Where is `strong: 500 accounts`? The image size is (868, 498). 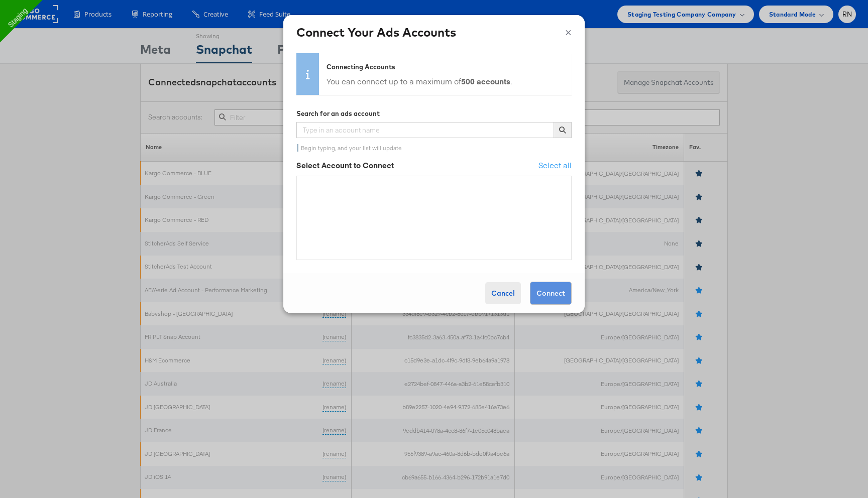 strong: 500 accounts is located at coordinates (486, 81).